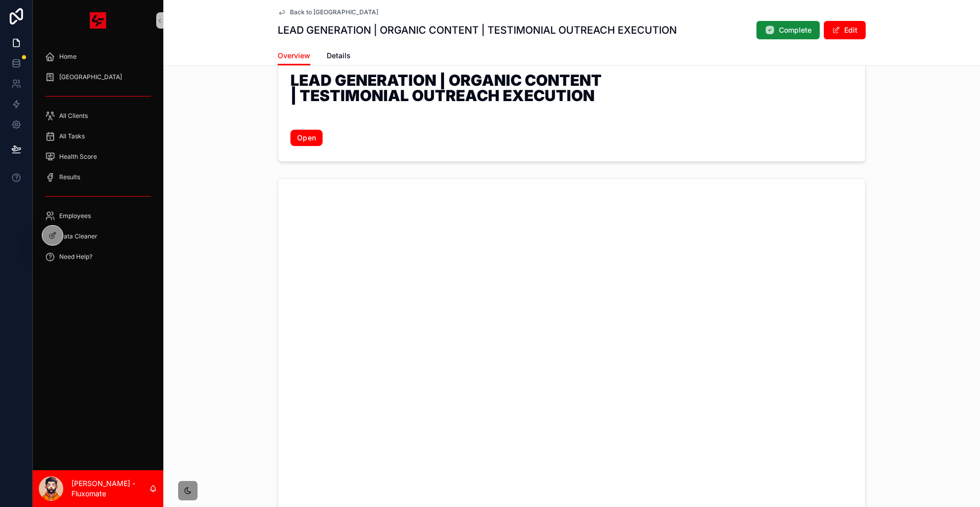 The width and height of the screenshot is (980, 507). Describe the element at coordinates (306, 138) in the screenshot. I see `a: Open` at that location.